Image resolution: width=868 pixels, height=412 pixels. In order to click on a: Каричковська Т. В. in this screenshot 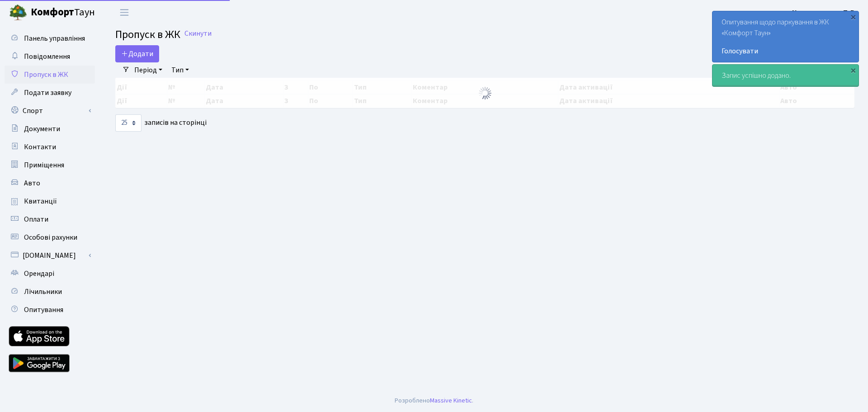, I will do `click(825, 12)`.